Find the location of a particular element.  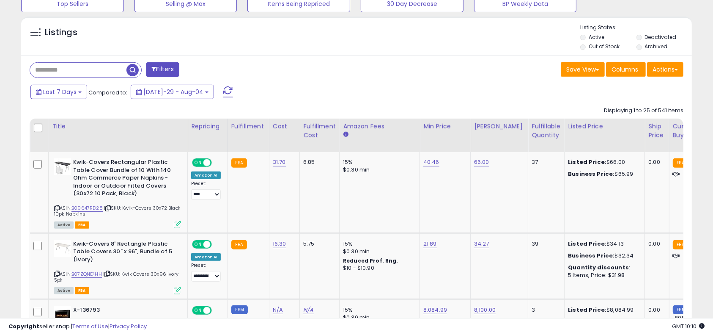

p: Listing States: is located at coordinates (636, 27).